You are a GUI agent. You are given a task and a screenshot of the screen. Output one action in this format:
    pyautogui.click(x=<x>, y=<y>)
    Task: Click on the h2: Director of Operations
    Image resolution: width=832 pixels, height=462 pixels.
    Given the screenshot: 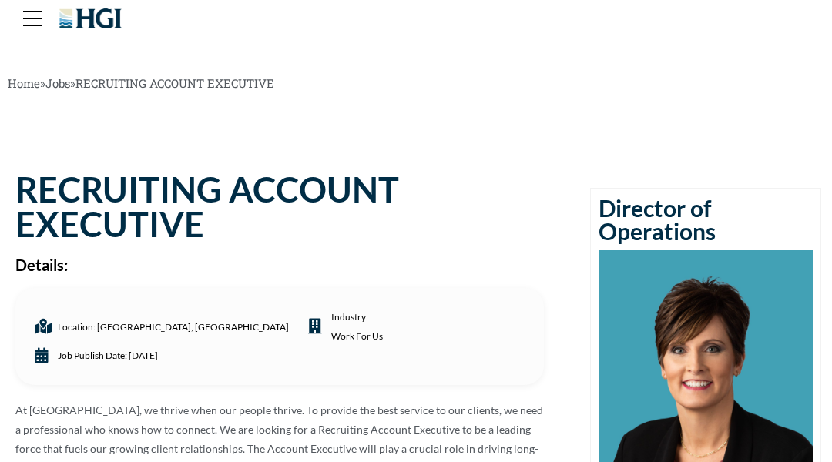 What is the action you would take?
    pyautogui.click(x=706, y=220)
    